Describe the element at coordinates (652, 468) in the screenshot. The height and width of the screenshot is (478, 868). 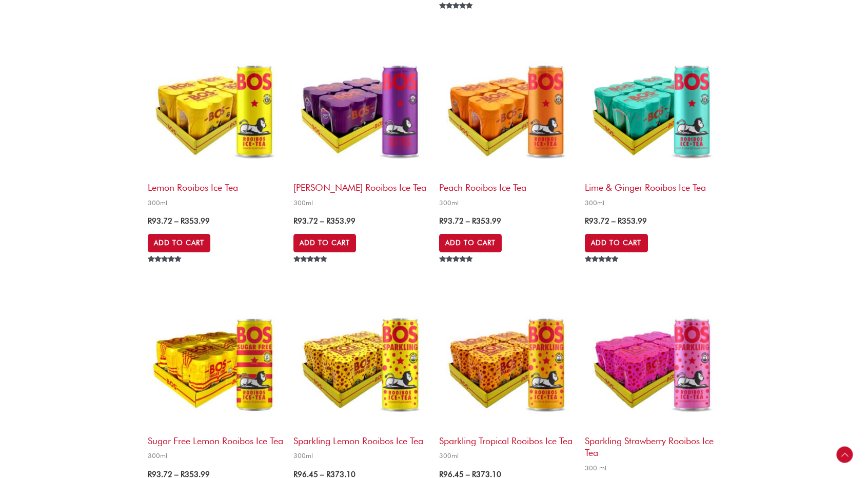
I see `span: 300 ml` at that location.